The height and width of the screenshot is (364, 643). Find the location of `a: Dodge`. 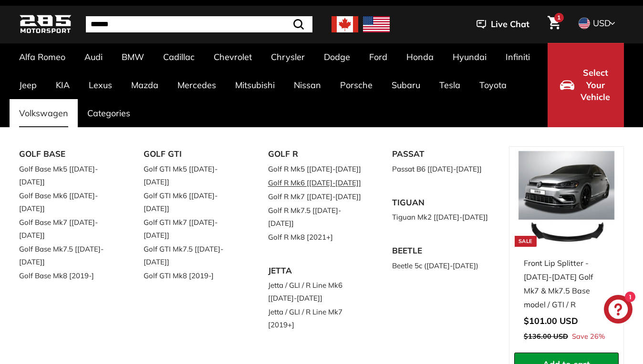

a: Dodge is located at coordinates (337, 57).